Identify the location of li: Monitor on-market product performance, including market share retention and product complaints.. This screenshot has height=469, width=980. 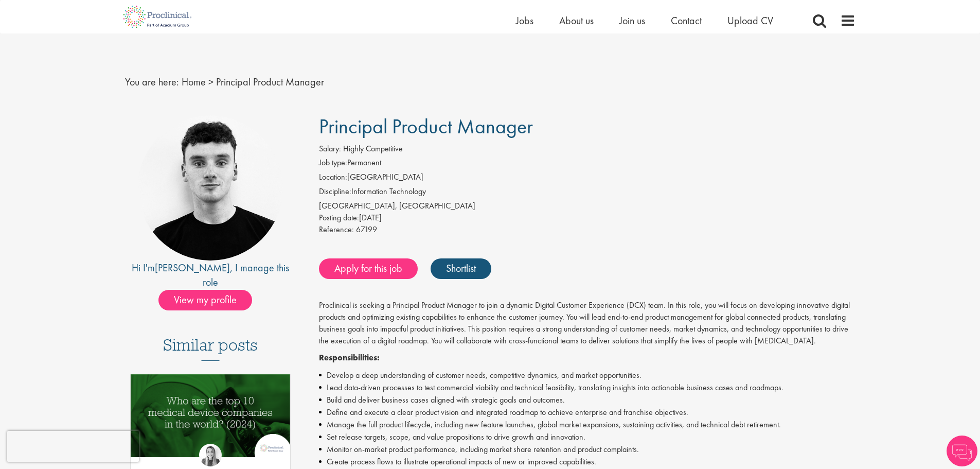
(587, 449).